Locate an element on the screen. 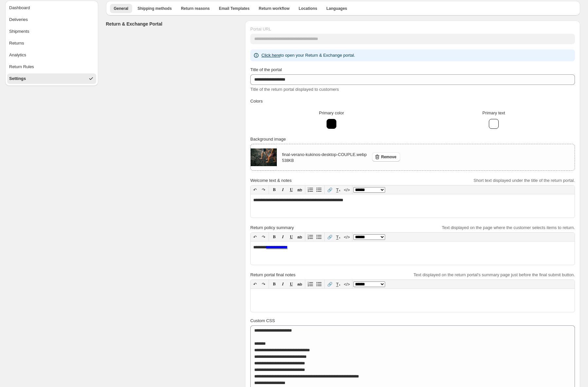 The height and width of the screenshot is (387, 588). div: Returns is located at coordinates (16, 43).